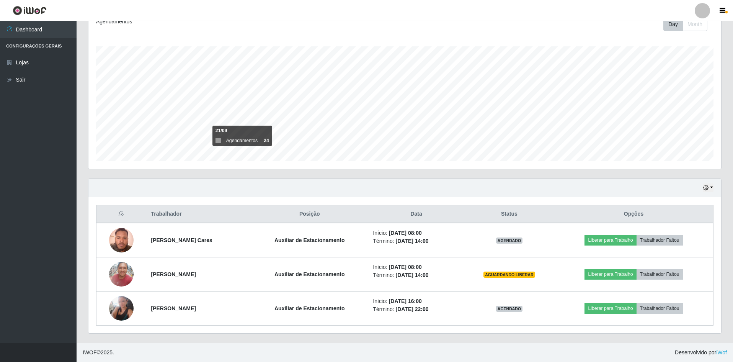 This screenshot has height=362, width=733. What do you see at coordinates (221, 21) in the screenshot?
I see `div: Agendamentos` at bounding box center [221, 21].